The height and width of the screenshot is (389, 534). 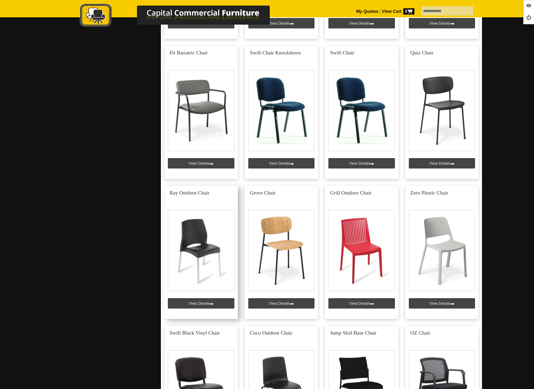 What do you see at coordinates (367, 11) in the screenshot?
I see `a: My Quotes` at bounding box center [367, 11].